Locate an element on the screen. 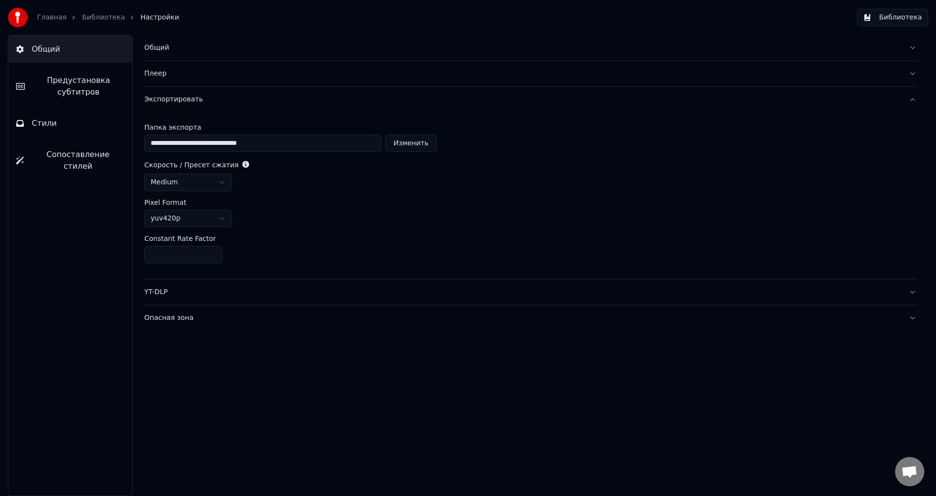 This screenshot has width=936, height=496. a: Открытый чат is located at coordinates (910, 472).